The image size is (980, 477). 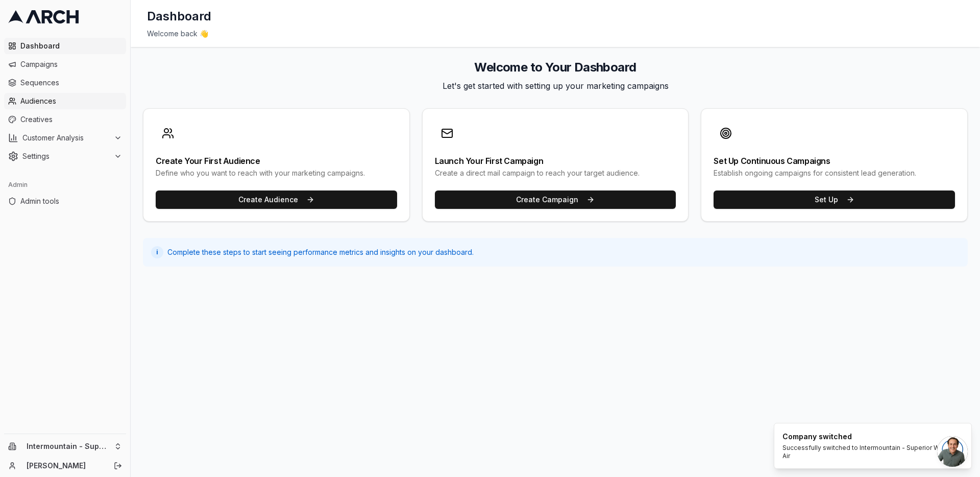 What do you see at coordinates (65, 119) in the screenshot?
I see `a: Creatives` at bounding box center [65, 119].